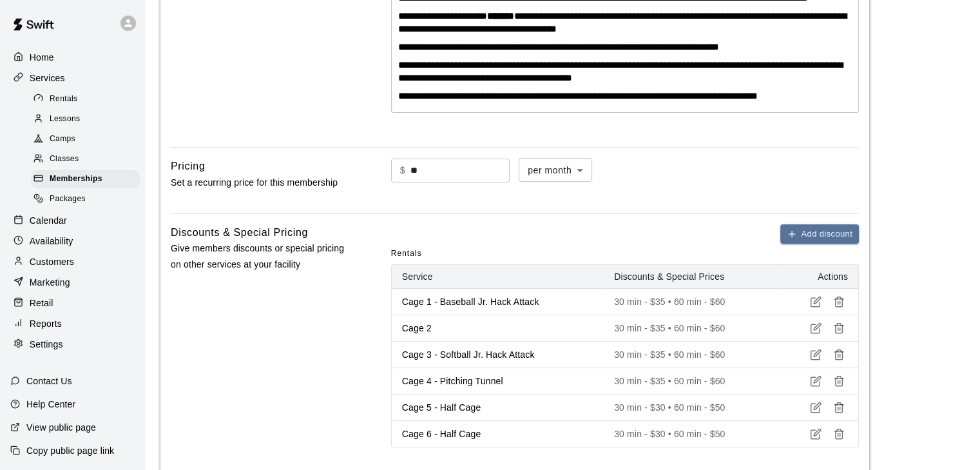 The image size is (980, 470). What do you see at coordinates (498, 355) in the screenshot?
I see `p: Cage 3 - Softball Jr. Hack Attack` at bounding box center [498, 355].